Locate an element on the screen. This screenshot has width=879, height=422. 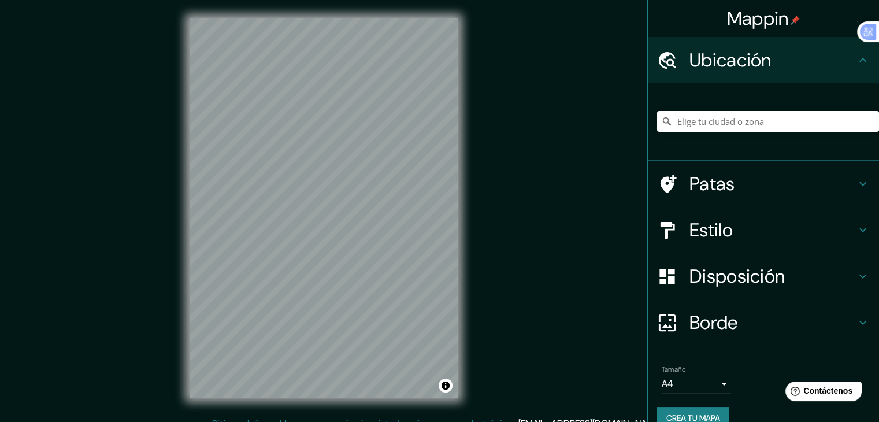
font: Contáctenos is located at coordinates (51, 14).